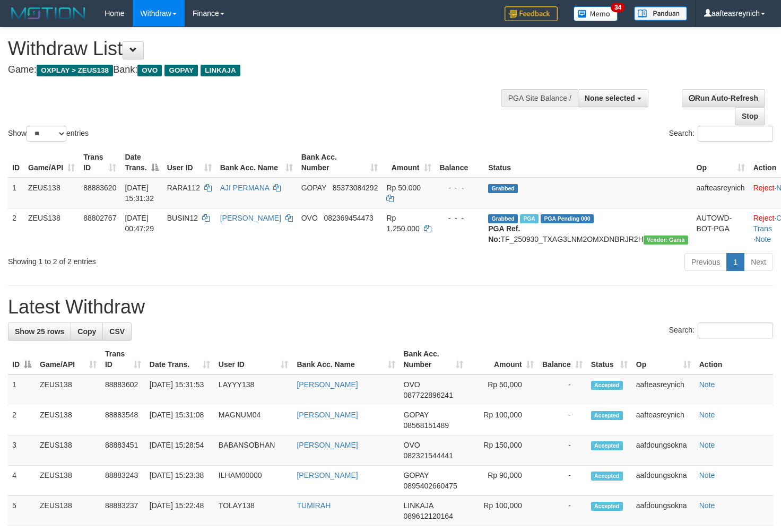 The height and width of the screenshot is (532, 781). What do you see at coordinates (721, 163) in the screenshot?
I see `th: Op: activate to sort column ascending` at bounding box center [721, 163].